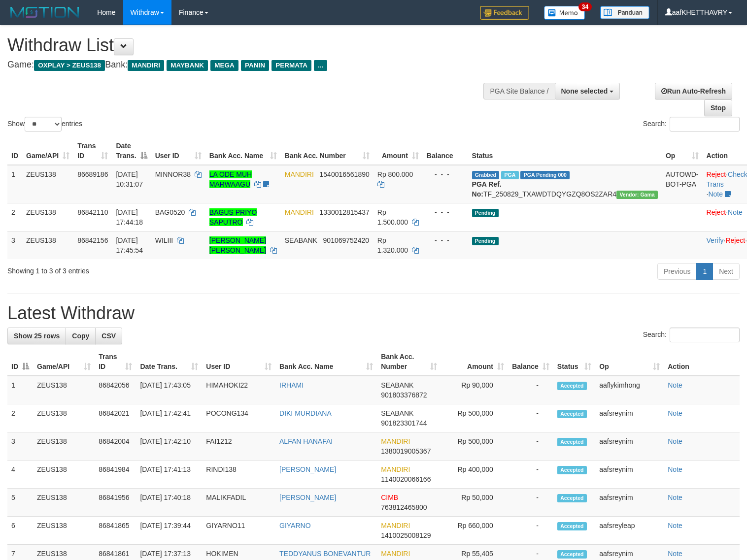 This screenshot has height=560, width=747. What do you see at coordinates (93, 212) in the screenshot?
I see `span: 86842110` at bounding box center [93, 212].